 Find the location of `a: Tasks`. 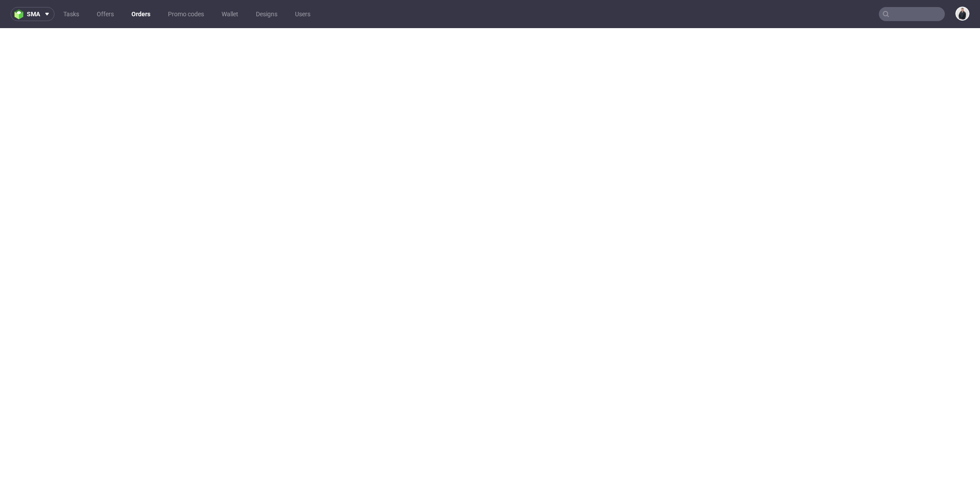

a: Tasks is located at coordinates (71, 14).